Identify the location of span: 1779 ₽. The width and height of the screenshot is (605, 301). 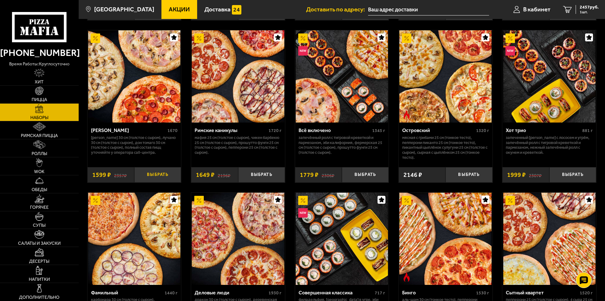
(309, 175).